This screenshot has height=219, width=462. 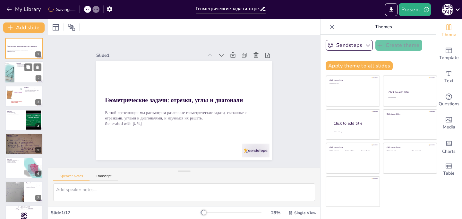 I want to click on p: Themes, so click(x=383, y=27).